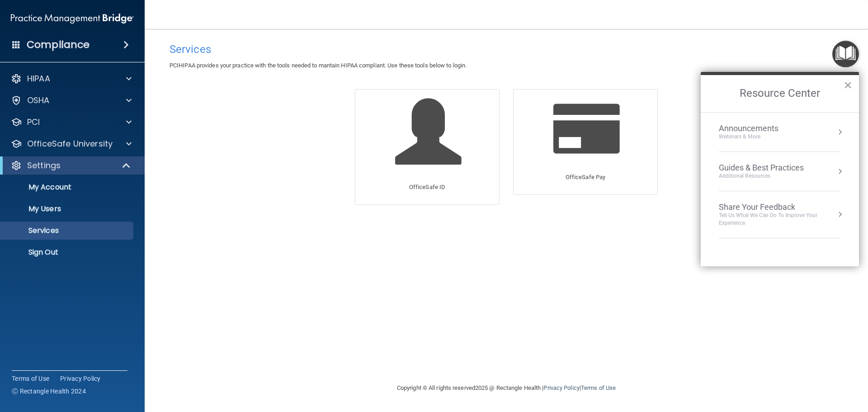  I want to click on a: OSHA, so click(71, 100).